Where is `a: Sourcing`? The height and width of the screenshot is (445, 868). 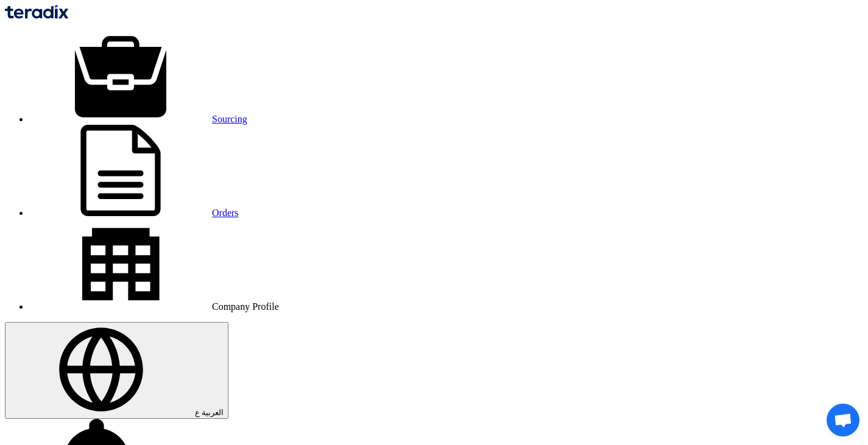 a: Sourcing is located at coordinates (138, 119).